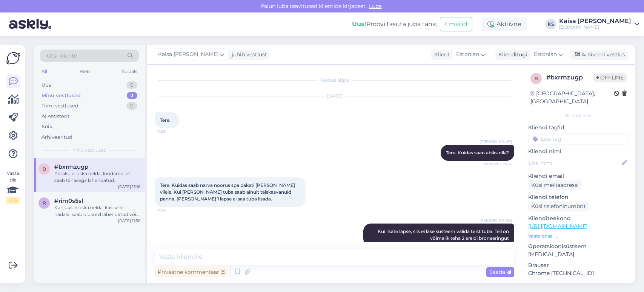  What do you see at coordinates (569, 77) in the screenshot?
I see `div: # bxrmzugp` at bounding box center [569, 77].